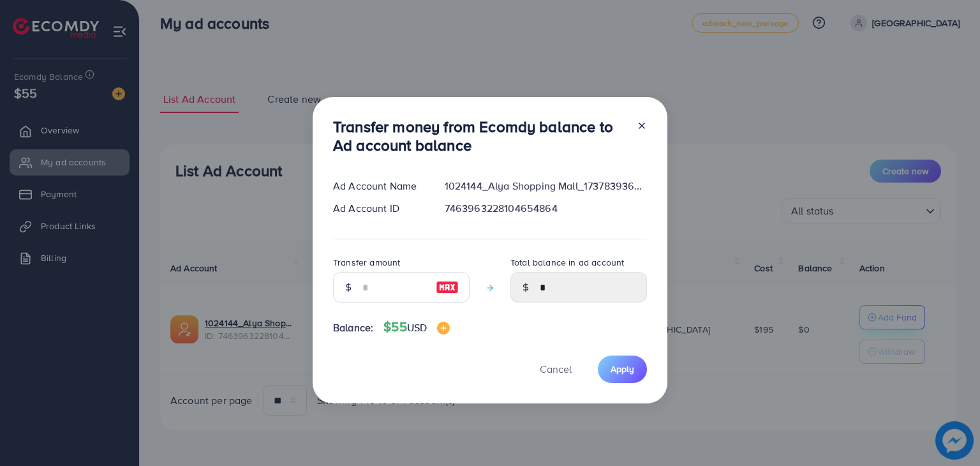 The image size is (980, 466). What do you see at coordinates (622, 369) in the screenshot?
I see `button: Apply` at bounding box center [622, 369].